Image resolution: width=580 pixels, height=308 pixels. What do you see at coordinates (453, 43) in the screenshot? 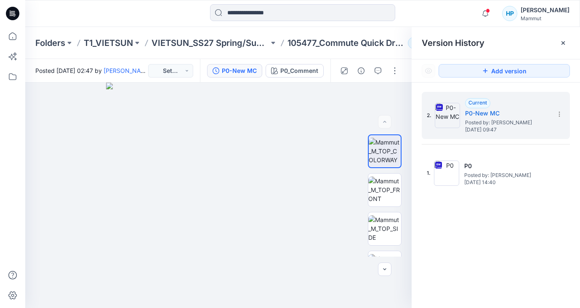
I see `span: Version History` at bounding box center [453, 43].